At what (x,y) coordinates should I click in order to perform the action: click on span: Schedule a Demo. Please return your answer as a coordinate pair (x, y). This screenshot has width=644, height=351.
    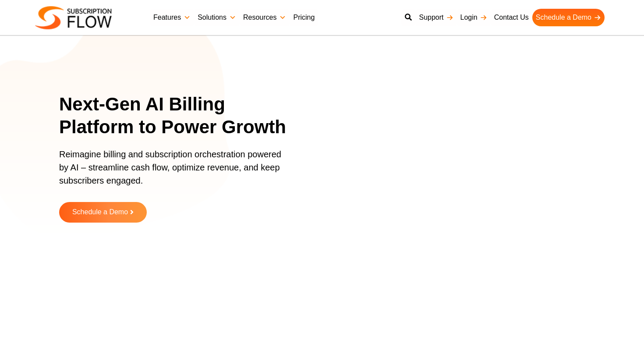
    Looking at the image, I should click on (100, 212).